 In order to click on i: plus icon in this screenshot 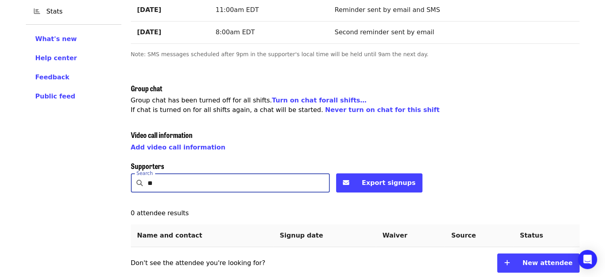, I will do `click(507, 262)`.